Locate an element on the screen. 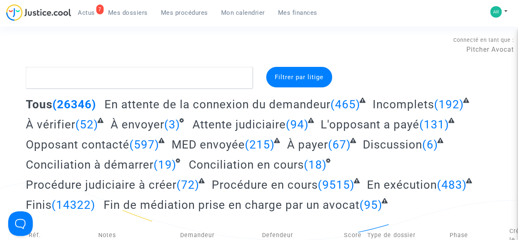 The image size is (518, 240). span: (6) is located at coordinates (430, 144).